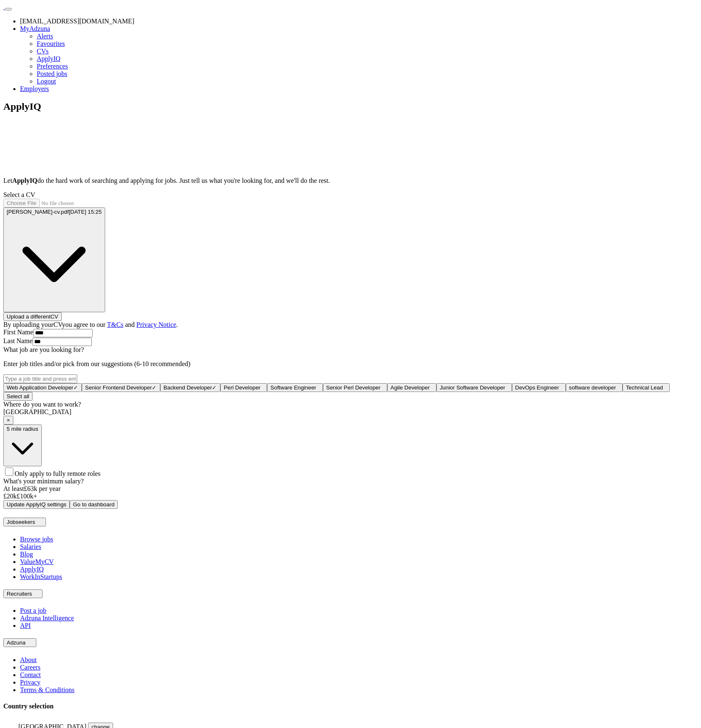  What do you see at coordinates (41, 577) in the screenshot?
I see `a: WorkInStartups` at bounding box center [41, 577].